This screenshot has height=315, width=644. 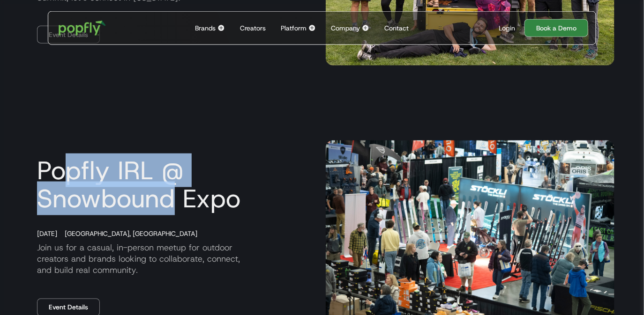 What do you see at coordinates (174, 259) in the screenshot?
I see `p: Join us for a casual, in-person meetup for outdoor creators and brands looking to collaborate, co...` at bounding box center [174, 259].